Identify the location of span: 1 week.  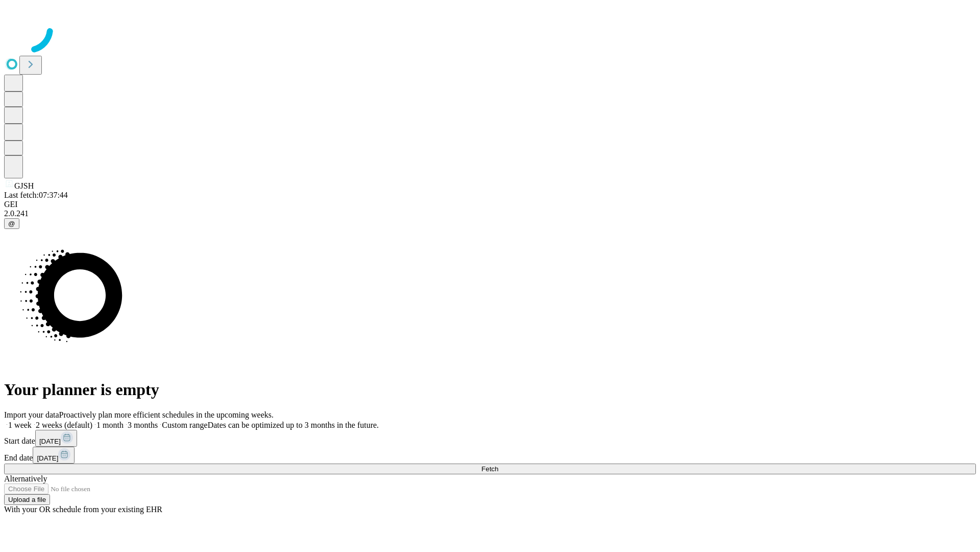
(20, 425).